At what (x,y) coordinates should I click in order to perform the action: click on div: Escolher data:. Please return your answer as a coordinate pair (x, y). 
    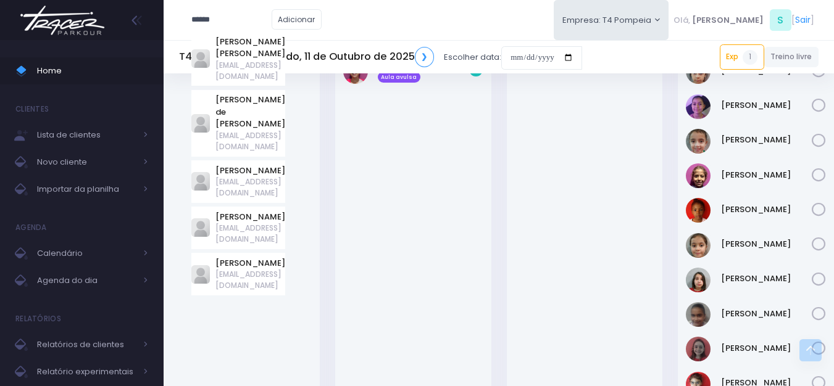
    Looking at the image, I should click on (380, 57).